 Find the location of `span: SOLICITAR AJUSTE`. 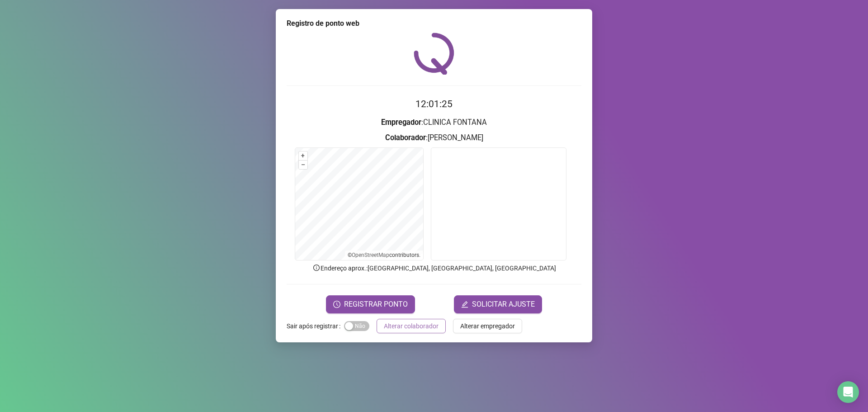

span: SOLICITAR AJUSTE is located at coordinates (503, 304).